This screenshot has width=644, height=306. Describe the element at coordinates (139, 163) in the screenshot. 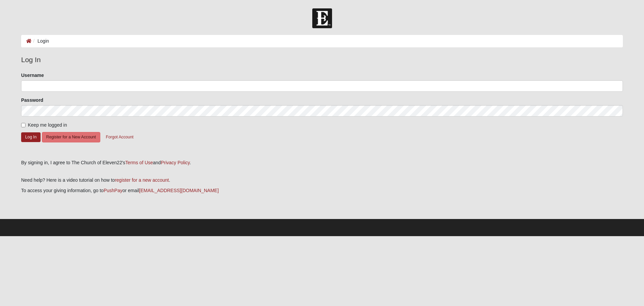

I see `a: Terms of Use` at that location.